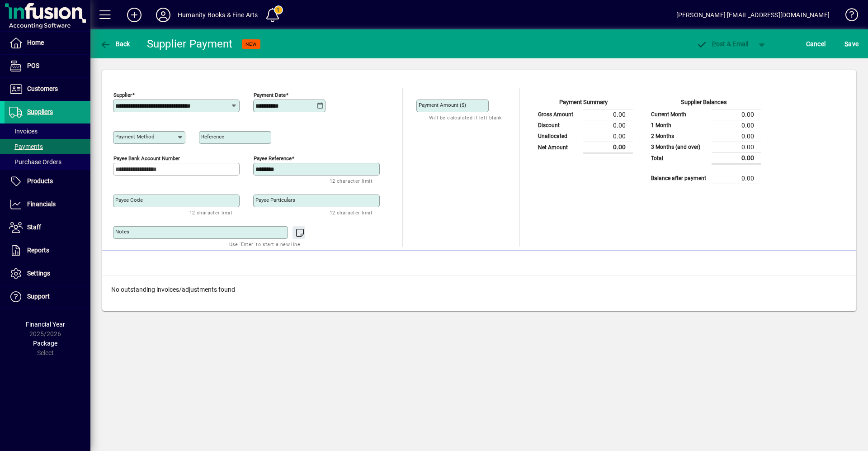 This screenshot has width=868, height=451. I want to click on mat-label: Notes, so click(122, 232).